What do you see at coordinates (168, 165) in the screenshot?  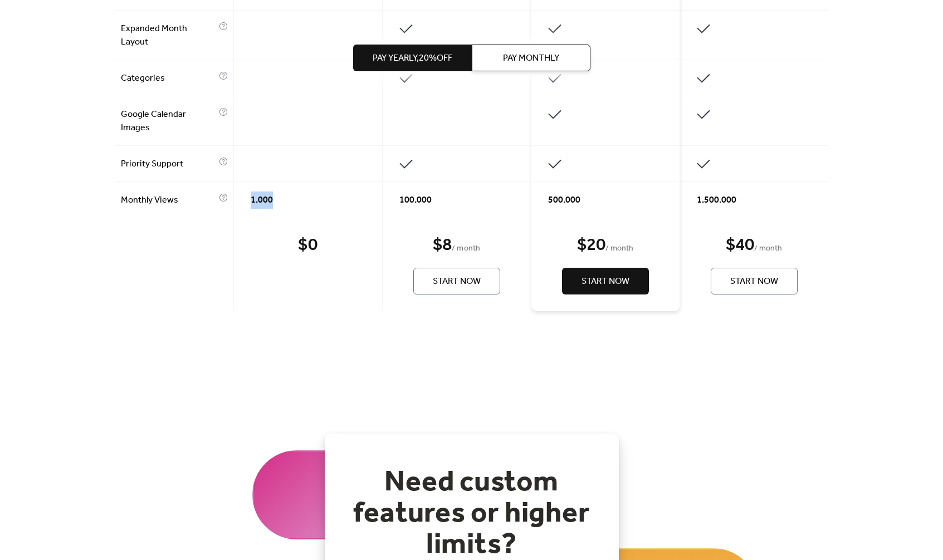 I see `span: Priority Support` at bounding box center [168, 165].